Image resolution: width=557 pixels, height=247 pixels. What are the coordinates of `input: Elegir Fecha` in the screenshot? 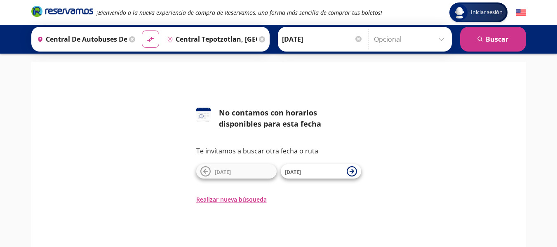 It's located at (323, 39).